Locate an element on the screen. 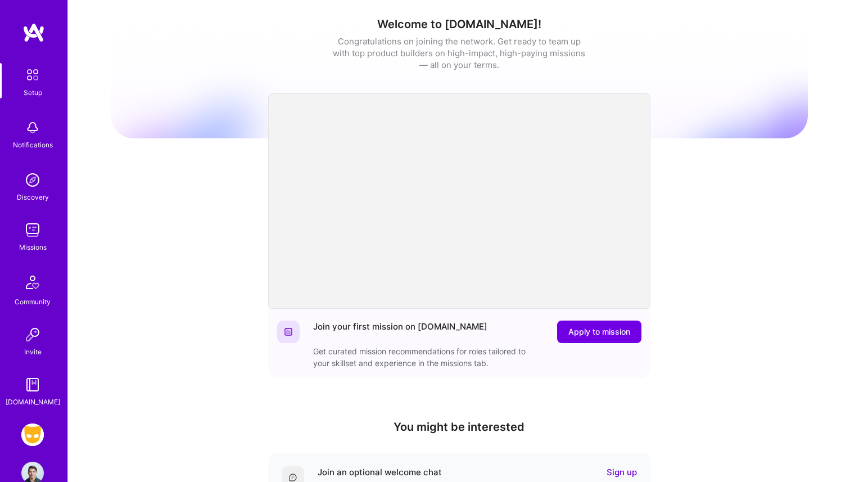 This screenshot has width=850, height=482. div: Setup is located at coordinates (33, 92).